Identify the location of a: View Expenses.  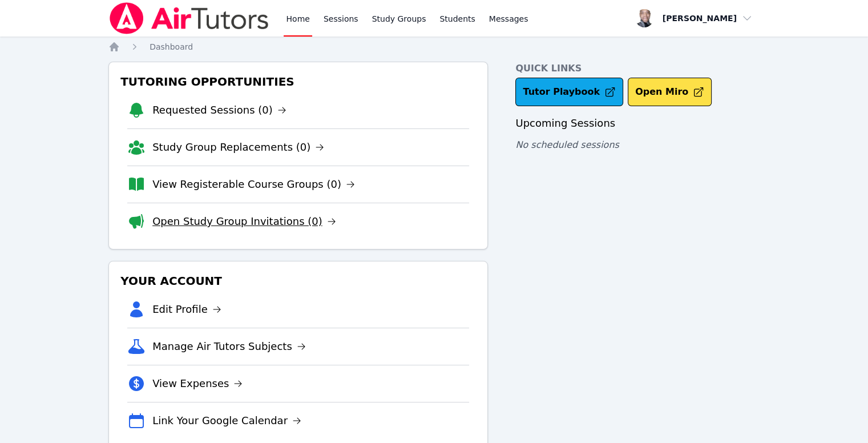
(198, 384).